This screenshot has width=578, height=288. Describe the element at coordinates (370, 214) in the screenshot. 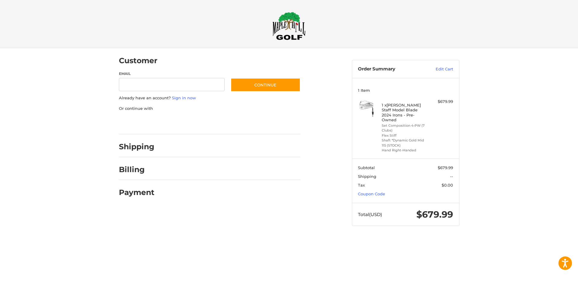

I see `span: Total (USD)` at that location.